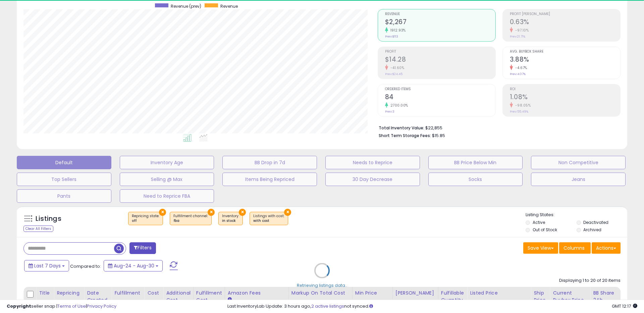 The image size is (644, 313). Describe the element at coordinates (396, 30) in the screenshot. I see `small: 1912.93%` at that location.